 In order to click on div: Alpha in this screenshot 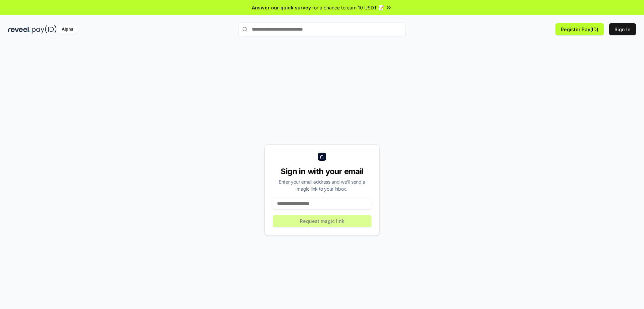, I will do `click(67, 29)`.